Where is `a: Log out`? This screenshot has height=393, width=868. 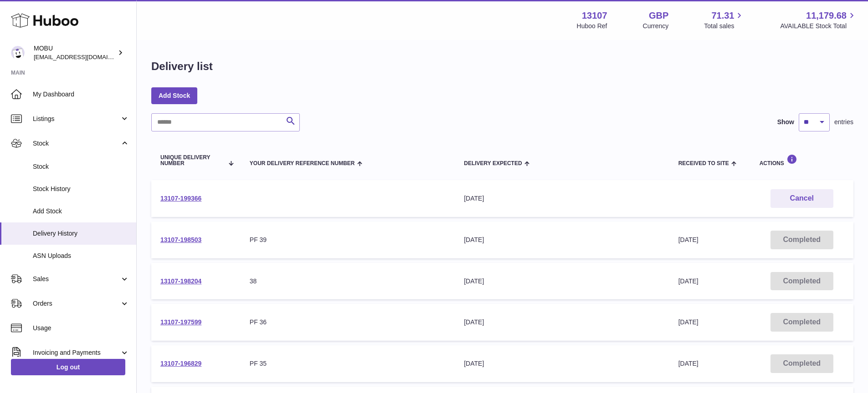 a: Log out is located at coordinates (68, 367).